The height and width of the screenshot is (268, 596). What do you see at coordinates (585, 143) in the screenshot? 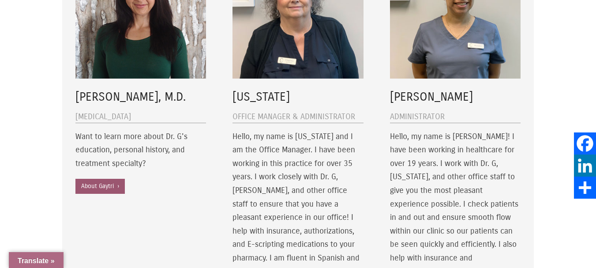
I see `a: Facebook` at bounding box center [585, 143].